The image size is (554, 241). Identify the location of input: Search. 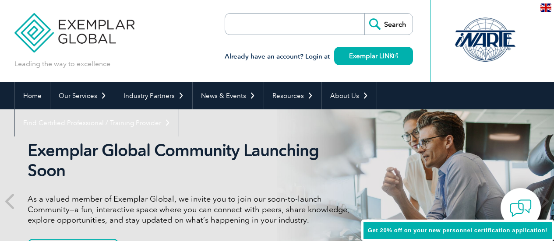
(388, 24).